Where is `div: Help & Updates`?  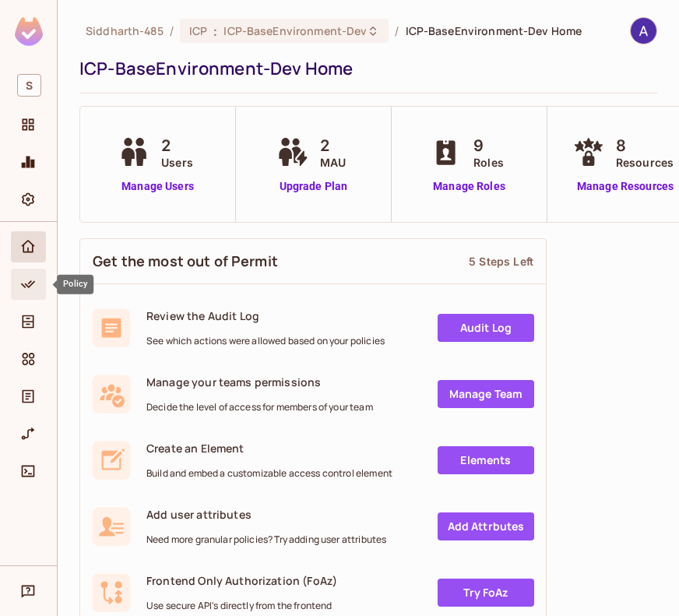 div: Help & Updates is located at coordinates (28, 591).